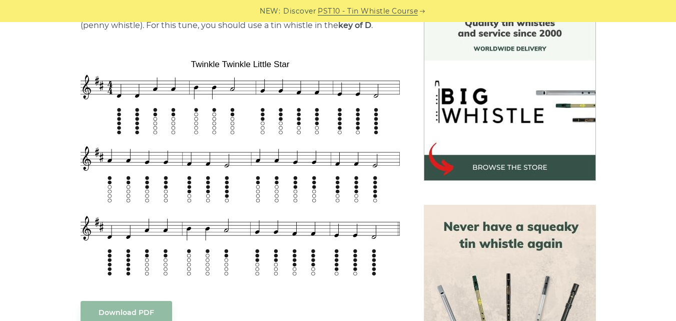 The width and height of the screenshot is (676, 321). What do you see at coordinates (300, 11) in the screenshot?
I see `span: Discover` at bounding box center [300, 11].